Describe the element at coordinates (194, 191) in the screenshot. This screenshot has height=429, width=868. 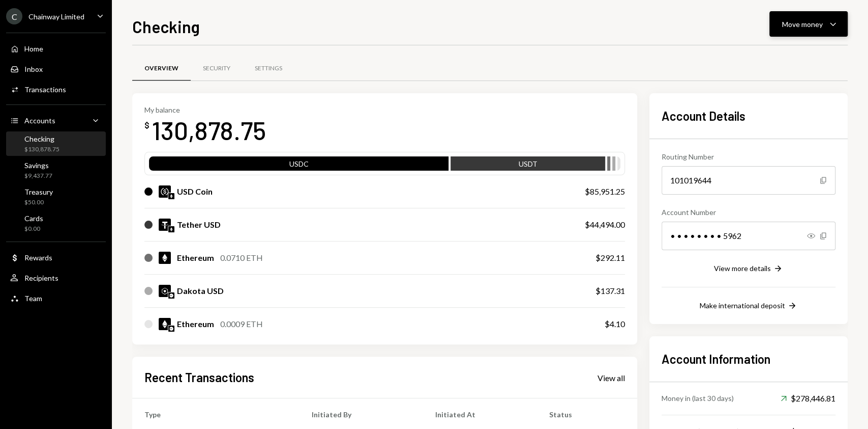
I see `div: USD Coin` at that location.